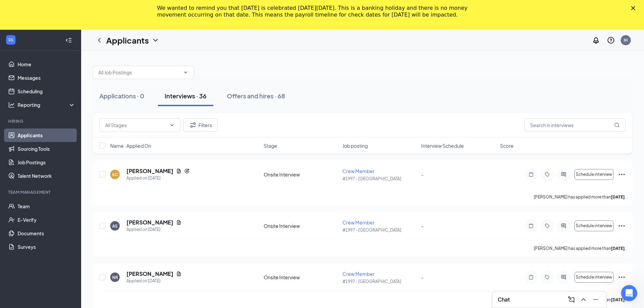 This screenshot has height=308, width=644. I want to click on div: NR, so click(115, 277).